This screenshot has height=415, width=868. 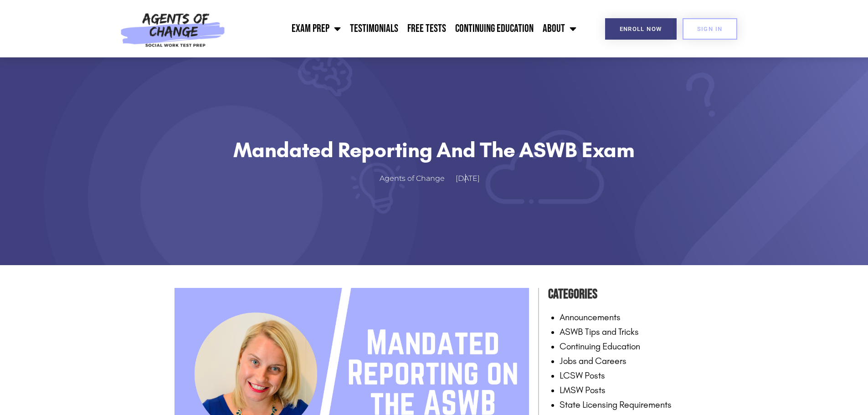 I want to click on a: Enroll Now, so click(x=641, y=29).